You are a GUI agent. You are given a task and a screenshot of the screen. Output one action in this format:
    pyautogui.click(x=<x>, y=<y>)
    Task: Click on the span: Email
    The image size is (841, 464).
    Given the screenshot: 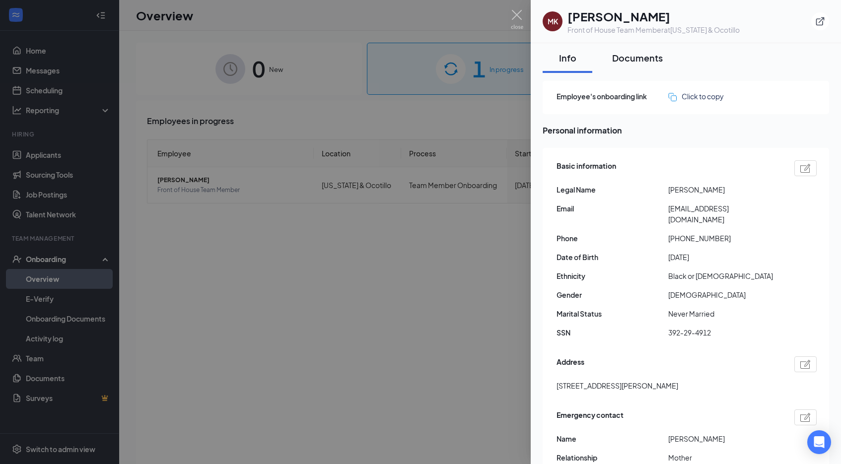 What is the action you would take?
    pyautogui.click(x=612, y=208)
    